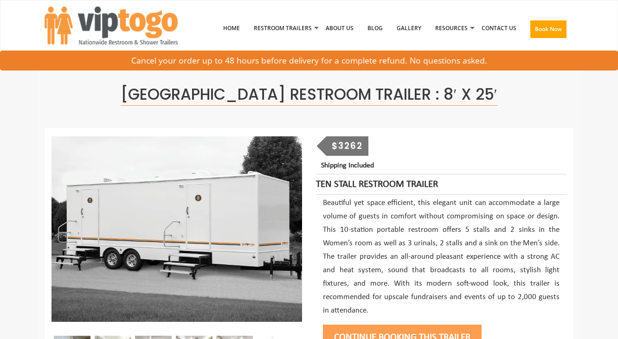 This screenshot has height=339, width=618. I want to click on div: $3262, so click(348, 146).